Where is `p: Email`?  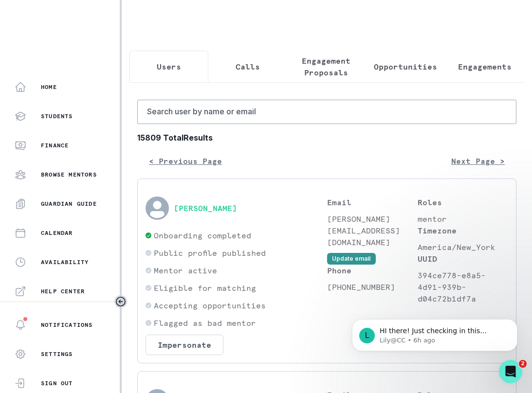 p: Email is located at coordinates (372, 202).